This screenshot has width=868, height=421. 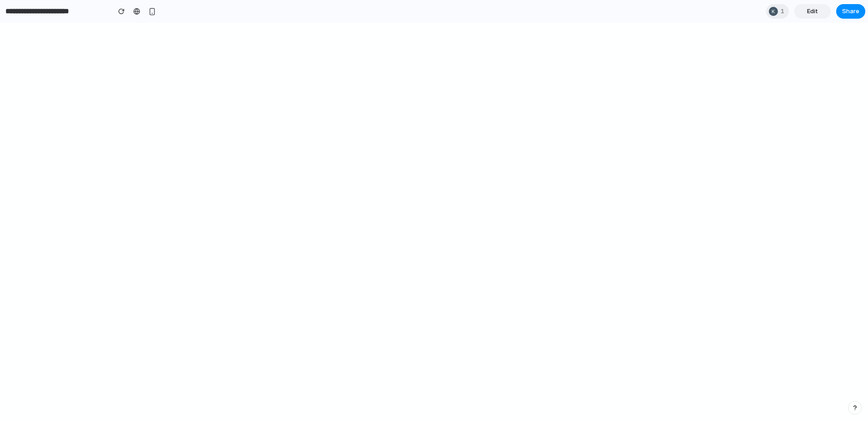 I want to click on a: Edit, so click(x=812, y=11).